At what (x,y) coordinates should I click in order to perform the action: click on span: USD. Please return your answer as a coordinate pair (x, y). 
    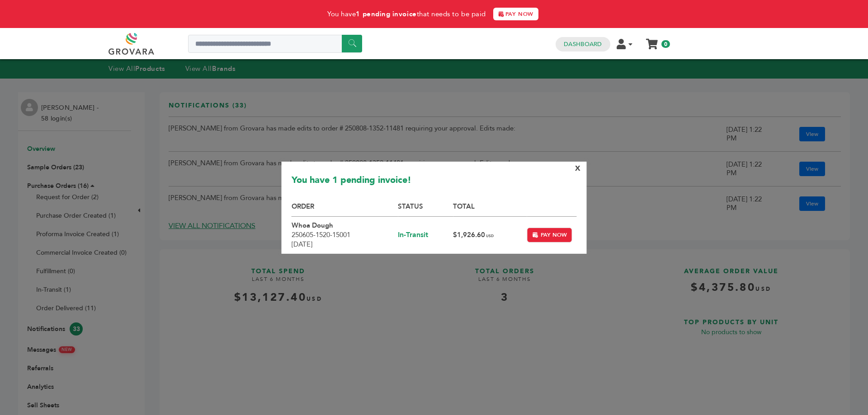
    Looking at the image, I should click on (490, 236).